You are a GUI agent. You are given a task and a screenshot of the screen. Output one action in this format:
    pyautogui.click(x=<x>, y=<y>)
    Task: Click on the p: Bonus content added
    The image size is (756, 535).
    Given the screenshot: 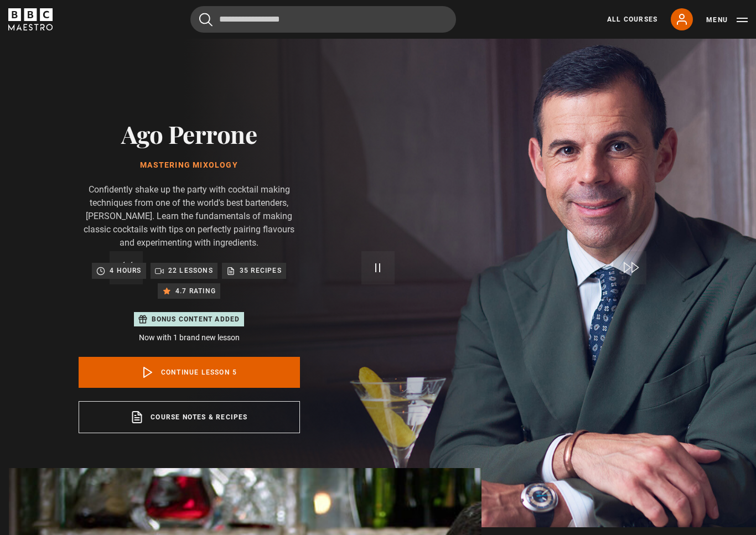 What is the action you would take?
    pyautogui.click(x=196, y=319)
    